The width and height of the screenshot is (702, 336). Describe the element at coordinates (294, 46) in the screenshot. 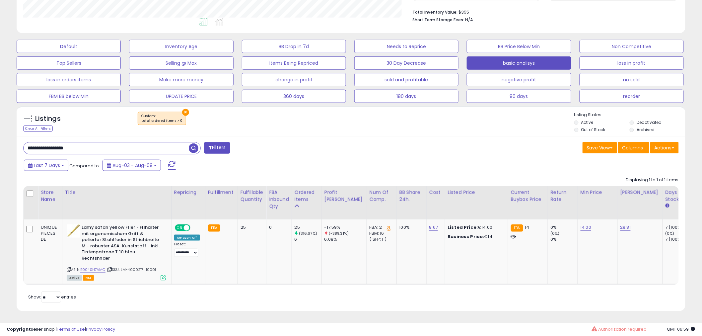

I see `button: BB Drop in 7d` at that location.